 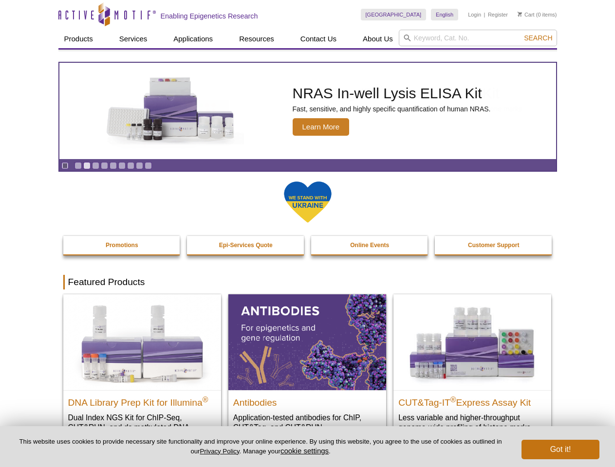 I want to click on article: NRAS In-well Lysis ELISA Kit, so click(x=308, y=111).